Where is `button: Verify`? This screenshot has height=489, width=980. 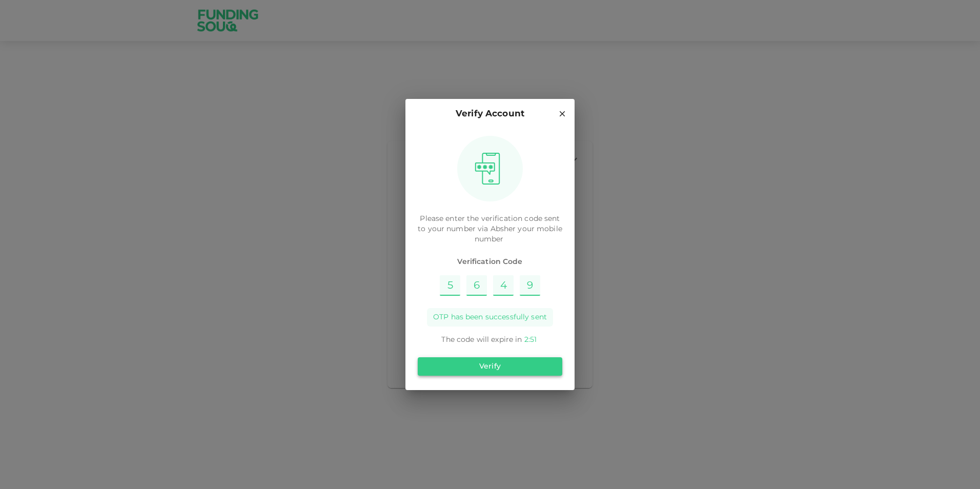
button: Verify is located at coordinates (490, 366).